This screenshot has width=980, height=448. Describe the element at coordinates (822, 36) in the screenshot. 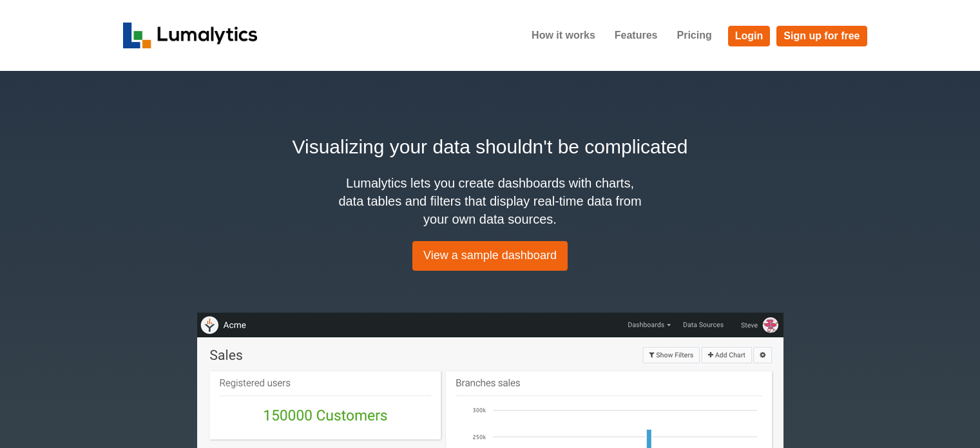

I see `a: Sign up for free` at that location.